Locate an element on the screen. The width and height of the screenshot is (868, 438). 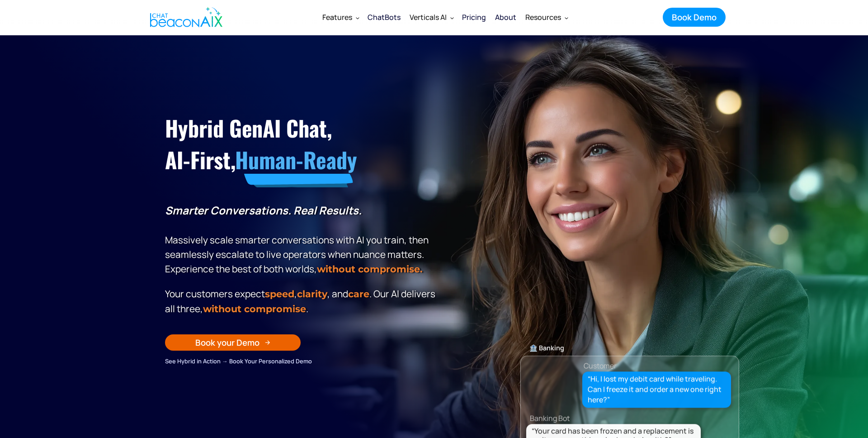
a: Pricing is located at coordinates (474, 17).